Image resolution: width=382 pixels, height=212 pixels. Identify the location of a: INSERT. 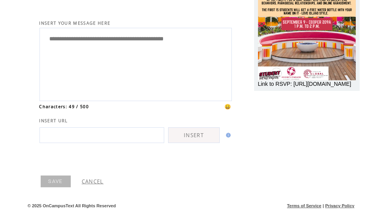
(194, 135).